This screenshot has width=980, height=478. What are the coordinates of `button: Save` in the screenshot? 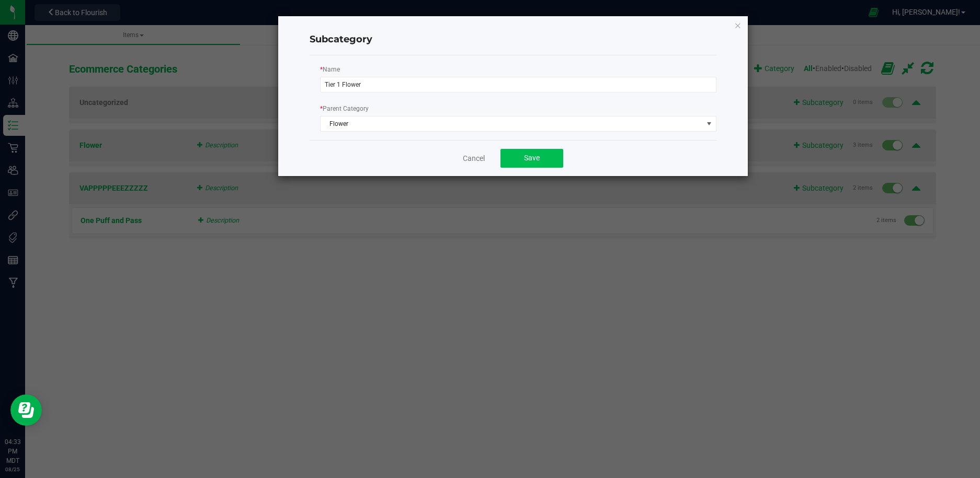 It's located at (532, 158).